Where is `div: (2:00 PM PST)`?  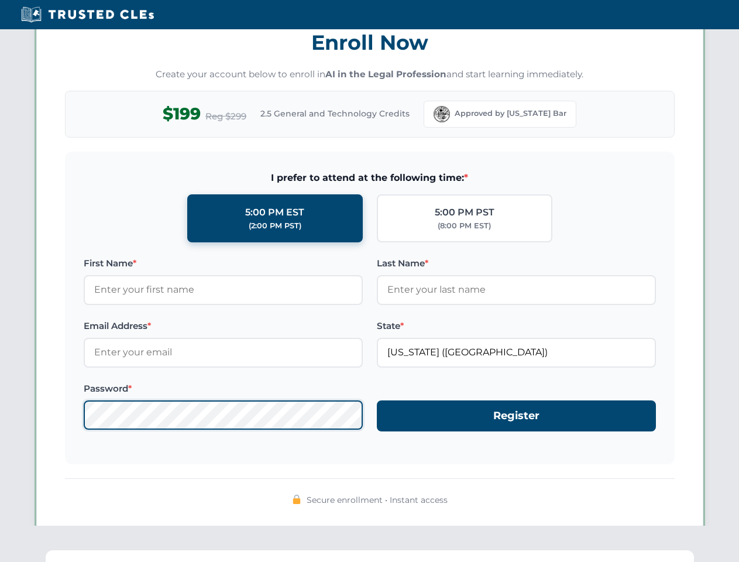
div: (2:00 PM PST) is located at coordinates (275, 226).